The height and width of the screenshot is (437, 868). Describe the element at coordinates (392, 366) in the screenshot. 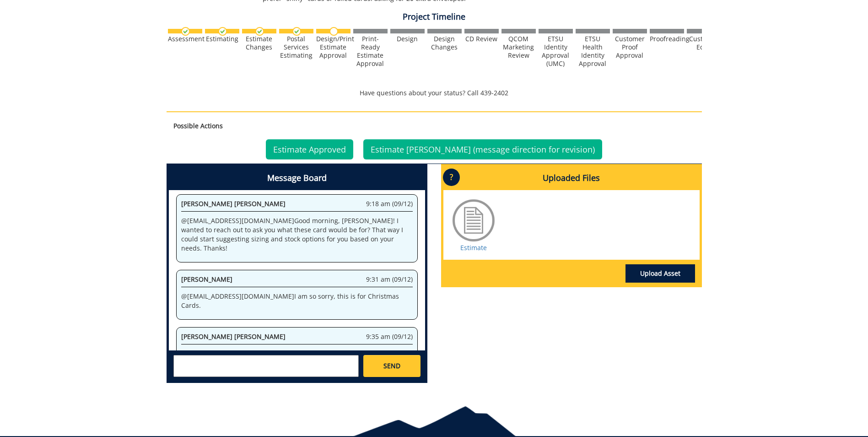

I see `a: SEND` at that location.